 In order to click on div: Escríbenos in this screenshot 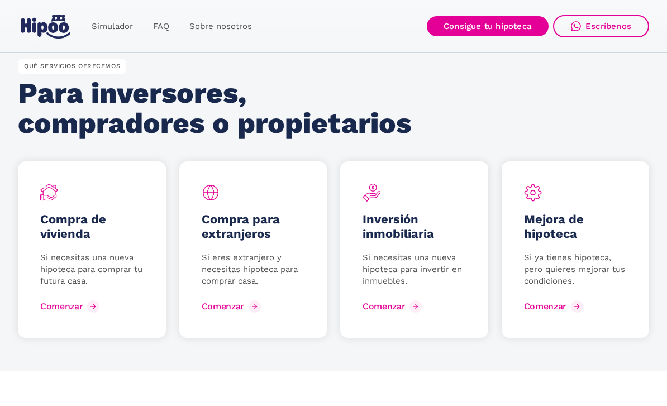, I will do `click(608, 26)`.